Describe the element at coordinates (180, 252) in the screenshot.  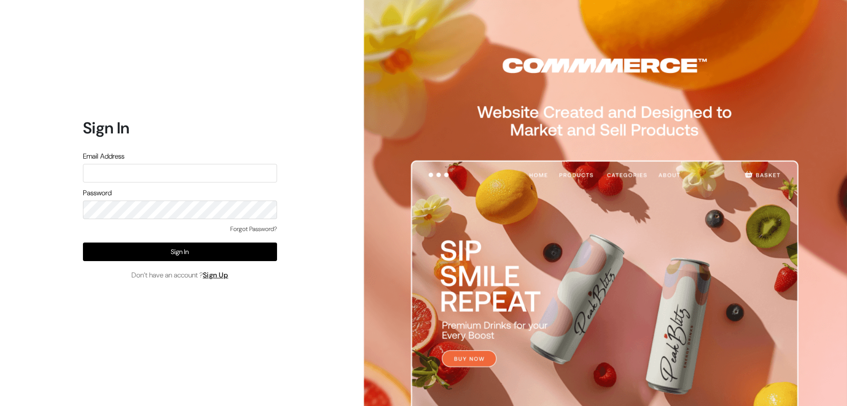
I see `button: Sign In` at that location.